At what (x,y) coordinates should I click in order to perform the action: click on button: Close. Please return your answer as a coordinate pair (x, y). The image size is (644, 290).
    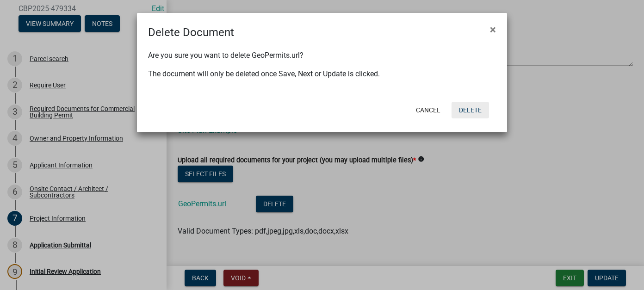
    Looking at the image, I should click on (493, 29).